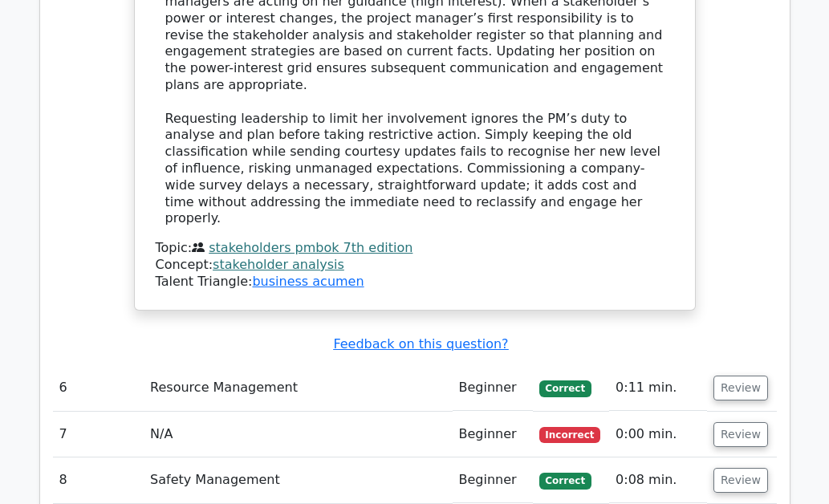  Describe the element at coordinates (298, 388) in the screenshot. I see `td: Resource Management` at that location.